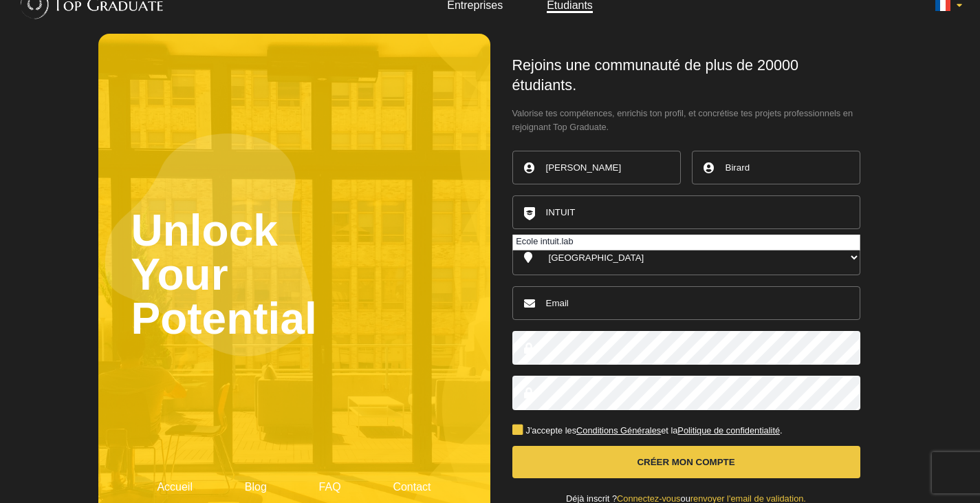 The height and width of the screenshot is (503, 980). Describe the element at coordinates (686, 212) in the screenshot. I see `input: Ecole` at that location.